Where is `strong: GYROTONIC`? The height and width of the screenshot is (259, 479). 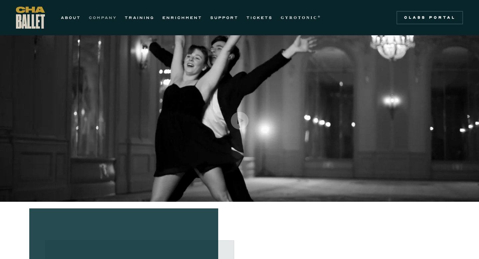
strong: GYROTONIC is located at coordinates (299, 18).